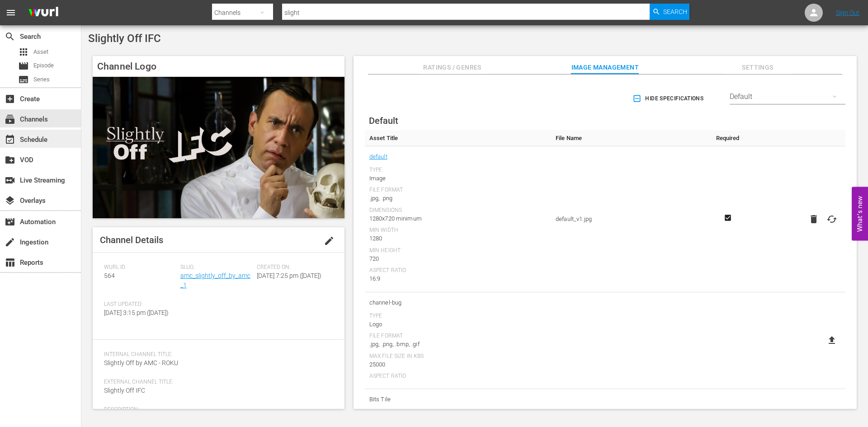 The width and height of the screenshot is (868, 427). Describe the element at coordinates (848, 13) in the screenshot. I see `a: Sign Out` at that location.